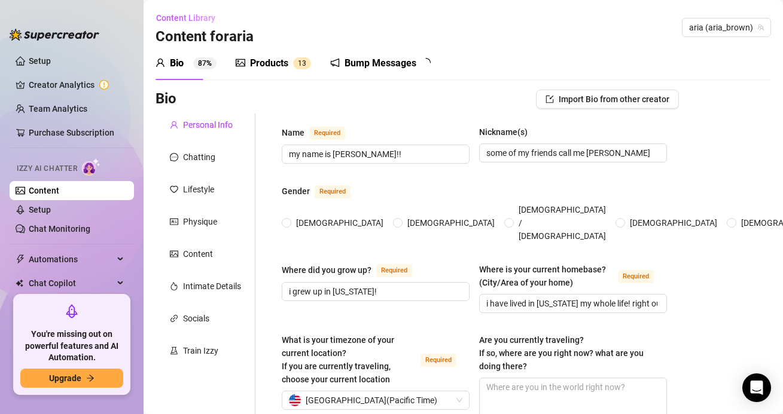 The height and width of the screenshot is (414, 783). Describe the element at coordinates (72, 346) in the screenshot. I see `span: You're missing out on powerful features and AI Automation.` at that location.